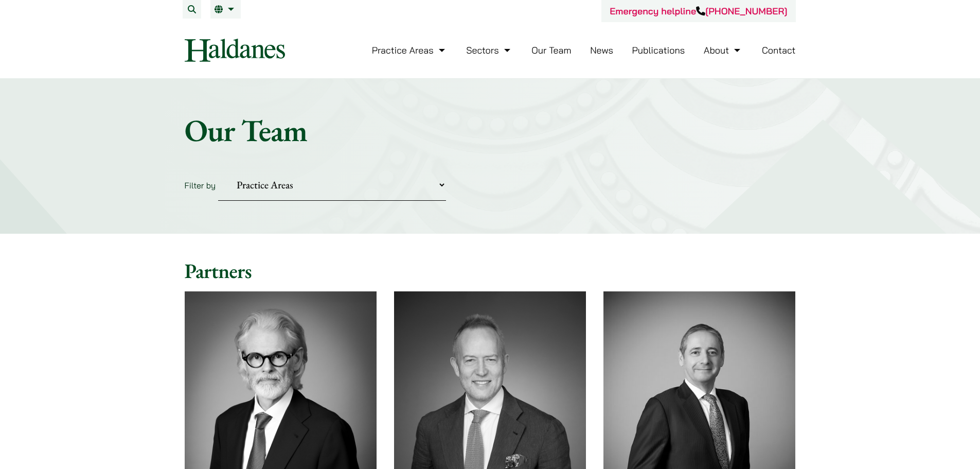  I want to click on a: Contact, so click(779, 50).